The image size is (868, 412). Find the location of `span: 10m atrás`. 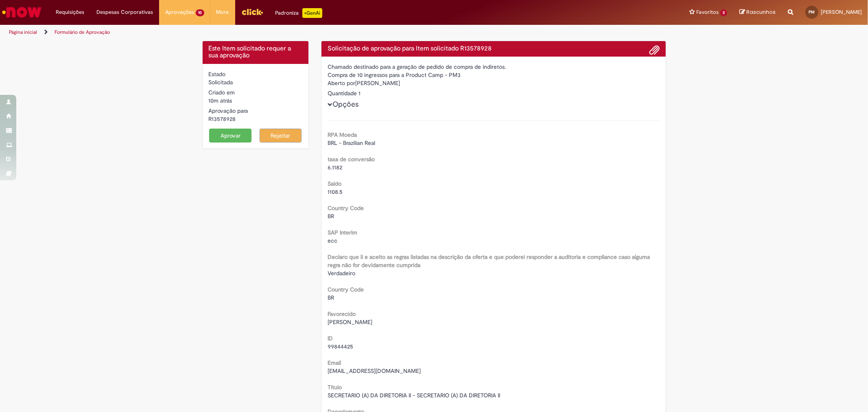

span: 10m atrás is located at coordinates (220, 101).